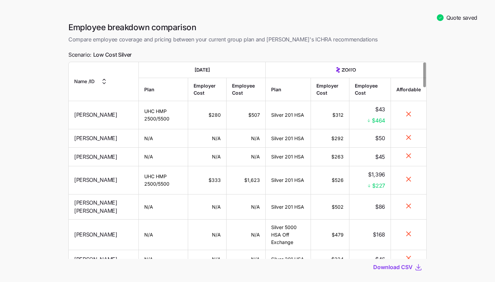  Describe the element at coordinates (100, 55) in the screenshot. I see `span: Scenario:` at that location.